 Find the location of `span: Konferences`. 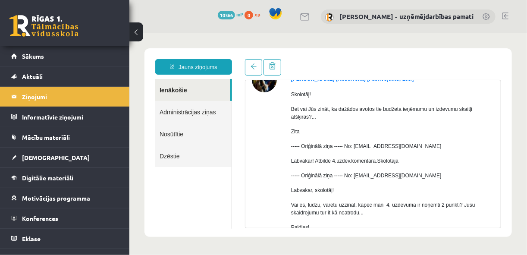

span: Konferences is located at coordinates (40, 218).